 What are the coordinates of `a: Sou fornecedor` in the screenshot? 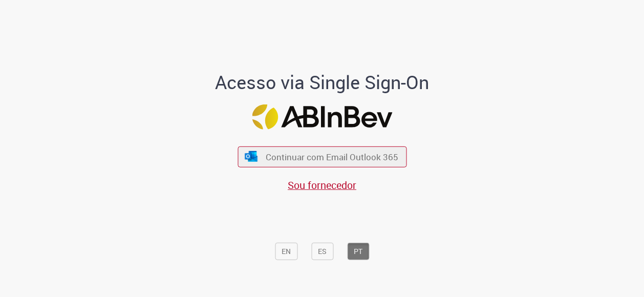 It's located at (322, 185).